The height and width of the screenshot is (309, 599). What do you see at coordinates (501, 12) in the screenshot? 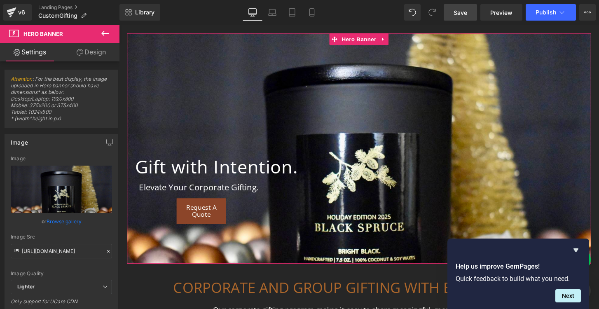
I see `a: Preview` at bounding box center [501, 12].